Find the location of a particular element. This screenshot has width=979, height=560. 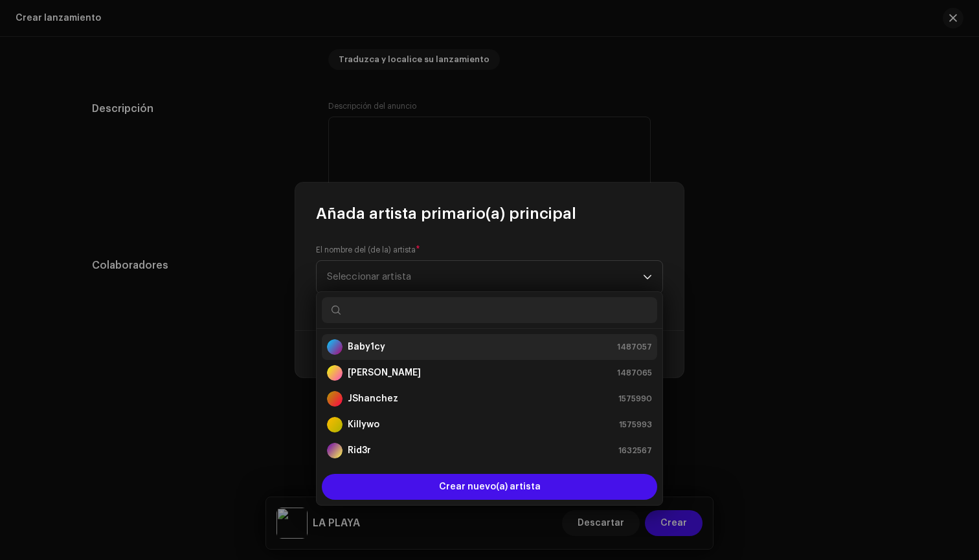

ul: Option List is located at coordinates (490, 412).